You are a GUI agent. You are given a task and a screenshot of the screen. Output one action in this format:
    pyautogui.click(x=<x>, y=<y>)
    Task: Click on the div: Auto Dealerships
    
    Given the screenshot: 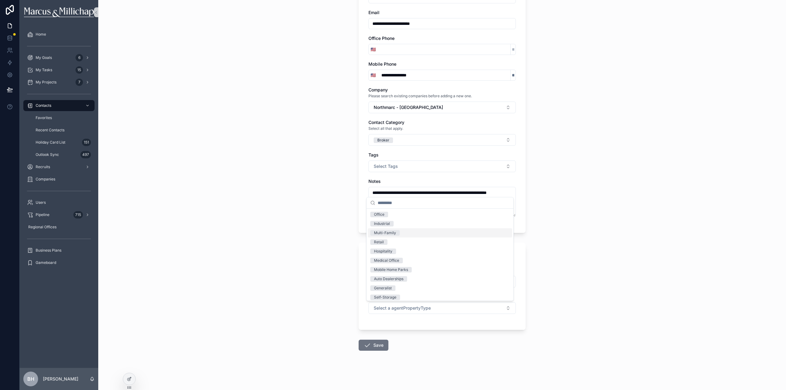 What is the action you would take?
    pyautogui.click(x=389, y=279)
    